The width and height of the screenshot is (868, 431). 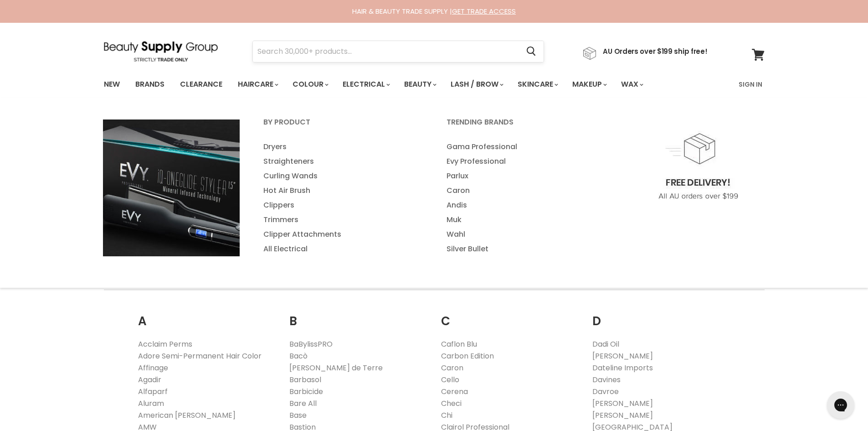 I want to click on a: Hot Air Brush, so click(x=343, y=191).